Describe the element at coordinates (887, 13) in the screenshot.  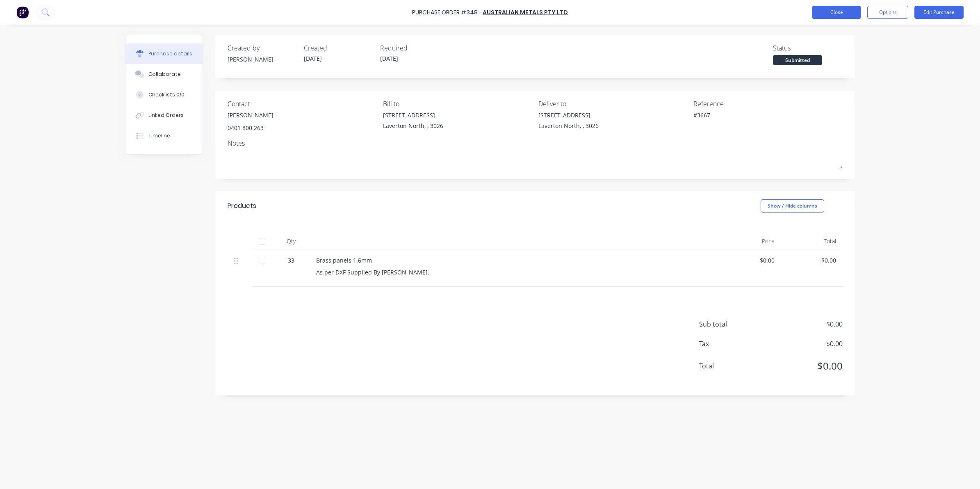
I see `button: Options` at that location.